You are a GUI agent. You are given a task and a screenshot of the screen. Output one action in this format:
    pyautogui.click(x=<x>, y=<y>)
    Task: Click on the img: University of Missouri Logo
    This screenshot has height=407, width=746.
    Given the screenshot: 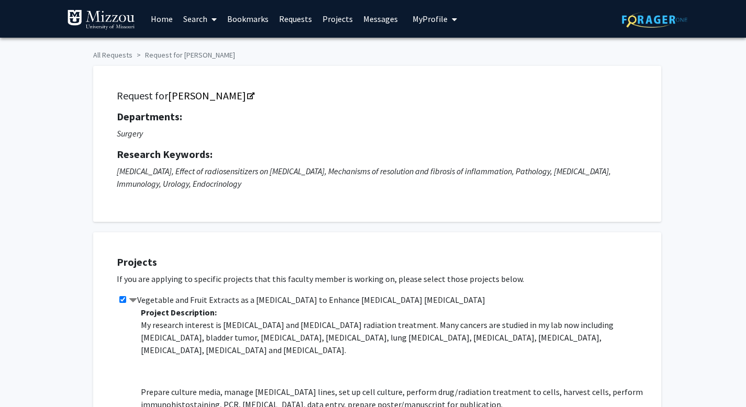 What is the action you would take?
    pyautogui.click(x=101, y=20)
    